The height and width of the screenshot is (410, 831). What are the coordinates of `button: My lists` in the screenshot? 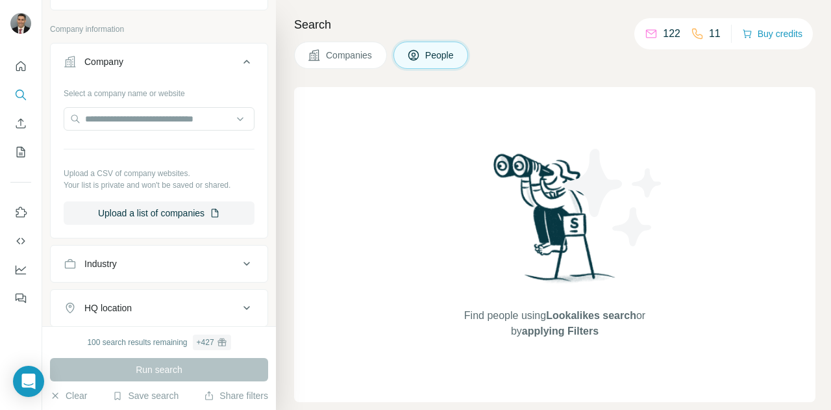 It's located at (21, 152).